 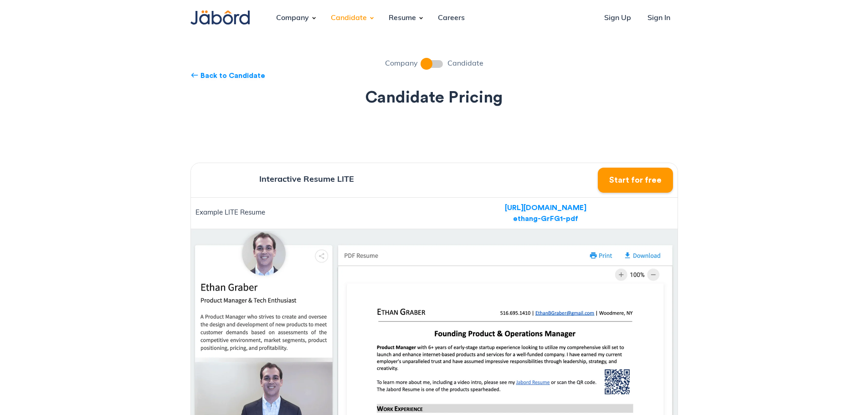 I want to click on div: west, so click(x=195, y=75).